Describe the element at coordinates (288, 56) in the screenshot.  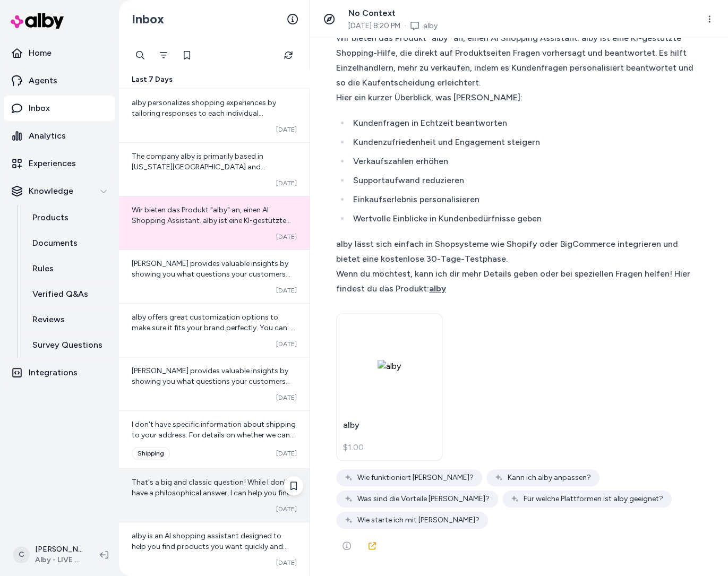
I see `button: Refresh` at that location.